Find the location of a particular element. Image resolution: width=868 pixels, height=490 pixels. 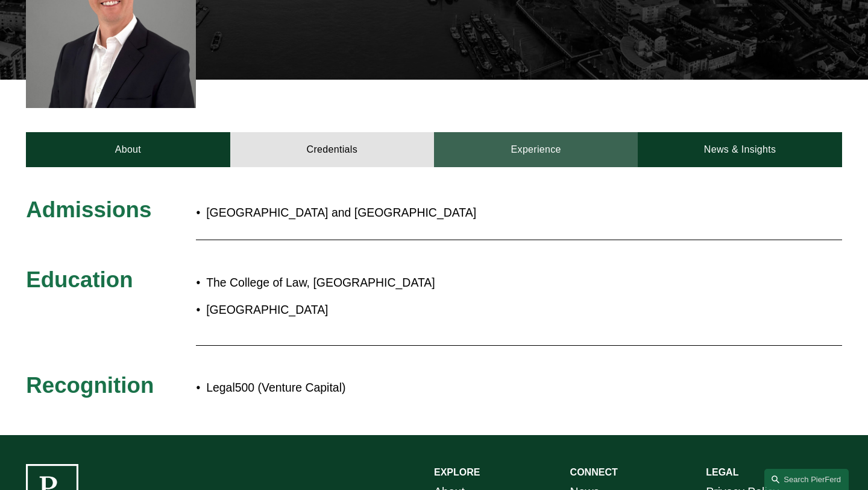

strong: LEGAL is located at coordinates (722, 472).